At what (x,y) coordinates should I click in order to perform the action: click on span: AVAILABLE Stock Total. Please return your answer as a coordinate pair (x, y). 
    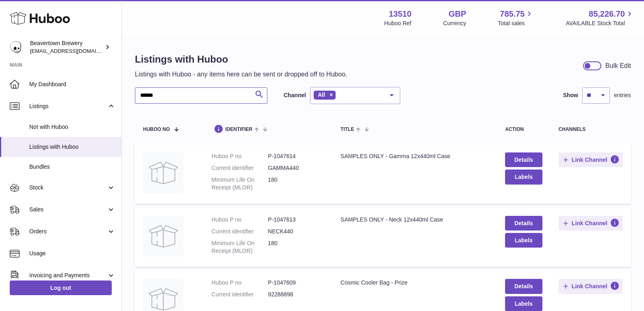
    Looking at the image, I should click on (600, 23).